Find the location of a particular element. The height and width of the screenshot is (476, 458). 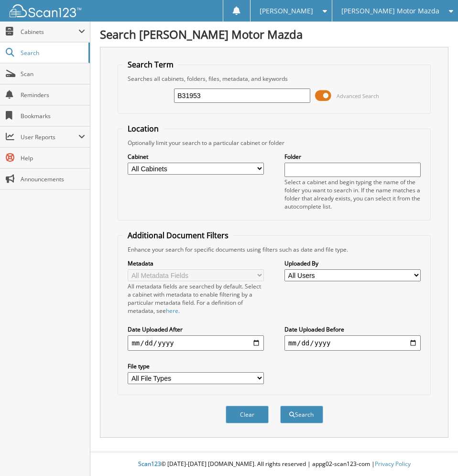

legend: Additional Document Filters is located at coordinates (178, 235).